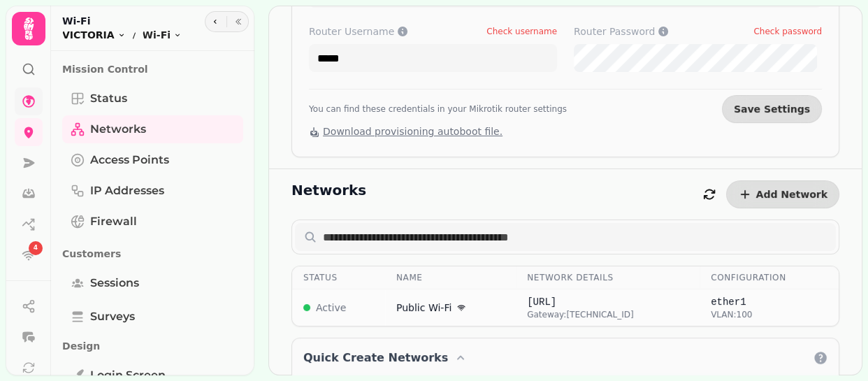  I want to click on th: Configuration, so click(769, 277).